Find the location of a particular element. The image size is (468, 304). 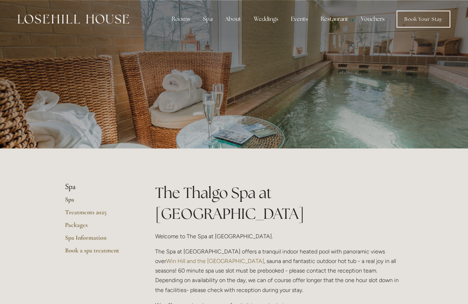

a: Spa Information is located at coordinates (99, 240).